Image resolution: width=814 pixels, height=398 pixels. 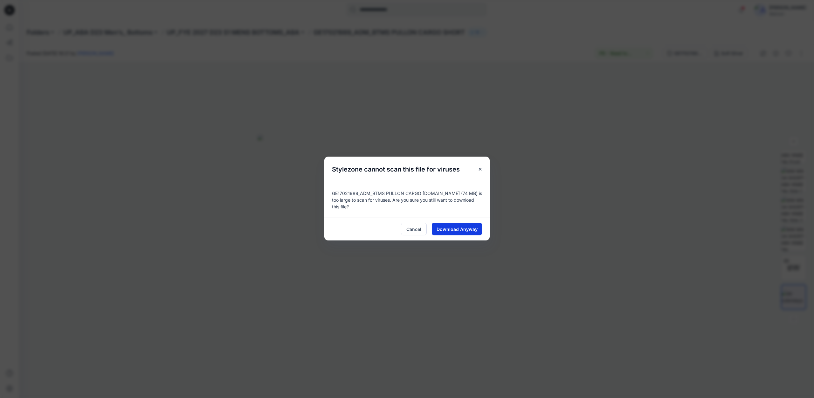 I want to click on button: Download Anyway, so click(x=457, y=229).